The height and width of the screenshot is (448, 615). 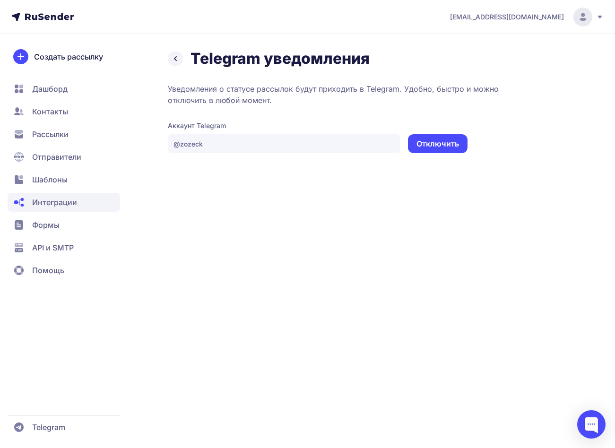 What do you see at coordinates (48, 270) in the screenshot?
I see `span: Помощь` at bounding box center [48, 270].